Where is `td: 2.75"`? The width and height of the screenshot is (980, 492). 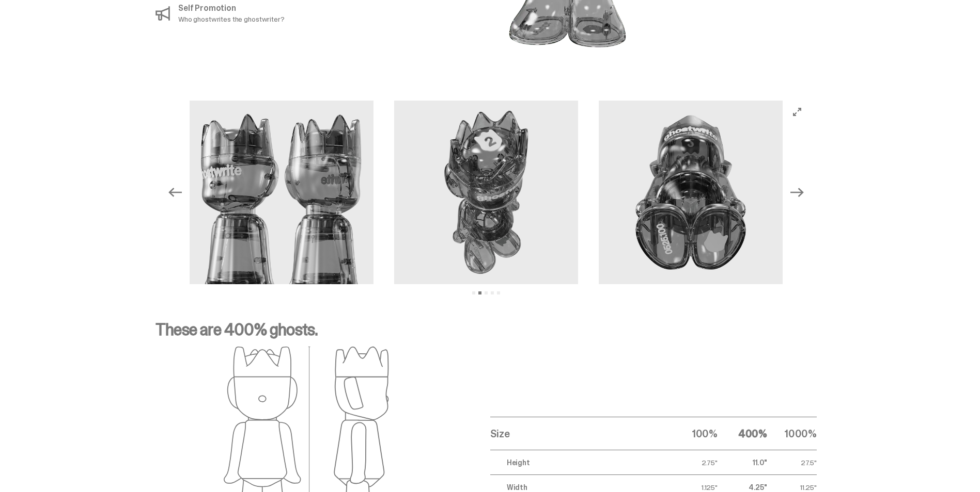 td: 2.75" is located at coordinates (693, 463).